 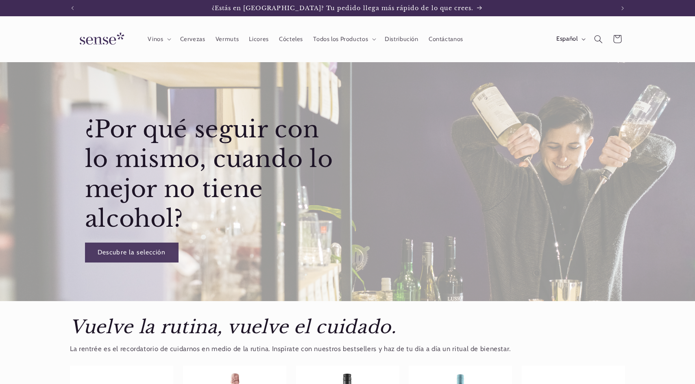 I want to click on a: Cócteles, so click(x=291, y=39).